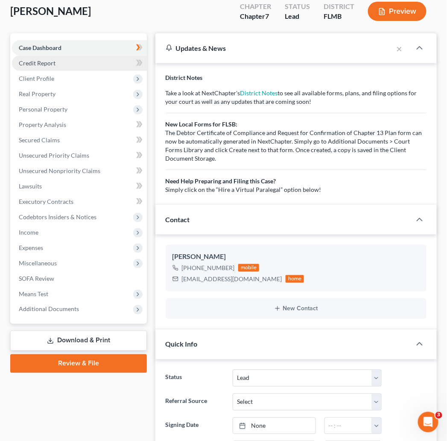 This screenshot has width=447, height=441. What do you see at coordinates (42, 124) in the screenshot?
I see `span: Property Analysis` at bounding box center [42, 124].